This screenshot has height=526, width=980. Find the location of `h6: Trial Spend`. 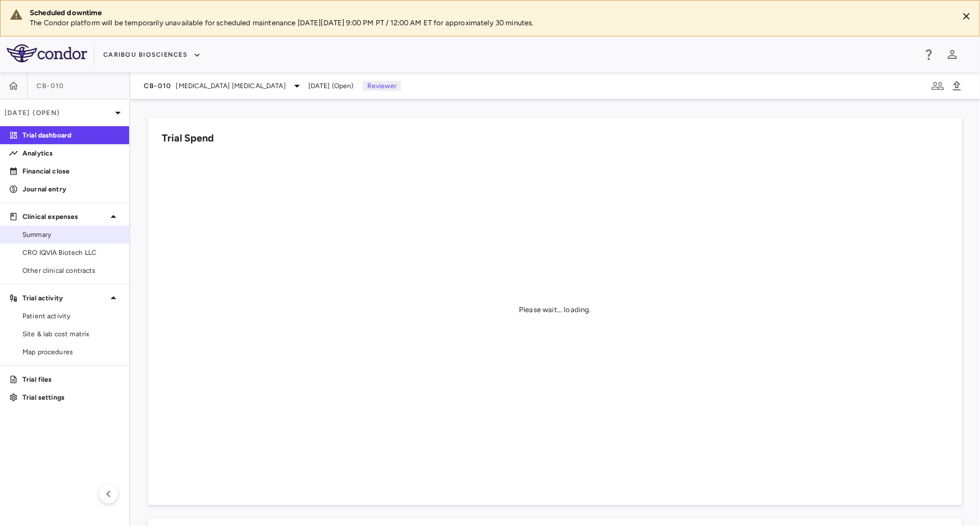

h6: Trial Spend is located at coordinates (187, 138).